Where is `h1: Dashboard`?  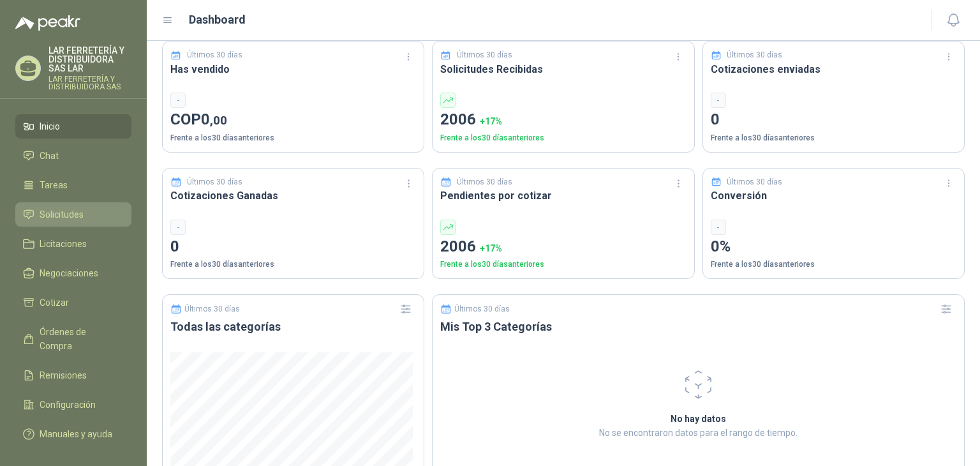
h1: Dashboard is located at coordinates (217, 20).